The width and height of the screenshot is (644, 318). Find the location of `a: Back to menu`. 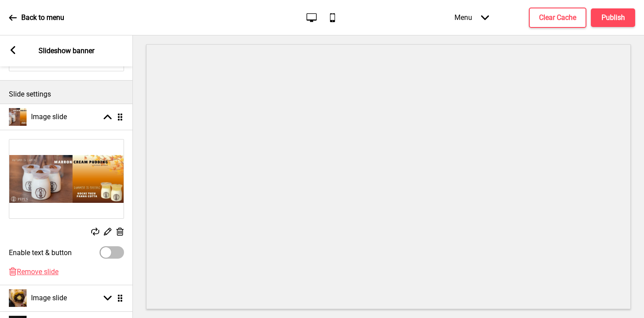

a: Back to menu is located at coordinates (36, 18).